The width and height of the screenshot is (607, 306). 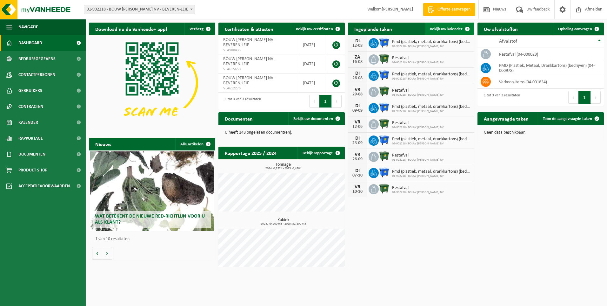 What do you see at coordinates (239, 118) in the screenshot?
I see `h2: Documenten` at bounding box center [239, 118].